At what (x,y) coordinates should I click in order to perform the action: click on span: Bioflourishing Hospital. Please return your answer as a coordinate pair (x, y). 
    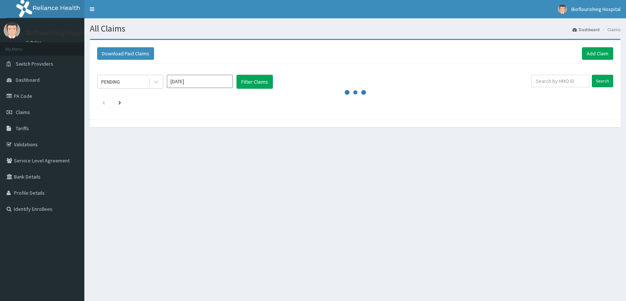
    Looking at the image, I should click on (596, 9).